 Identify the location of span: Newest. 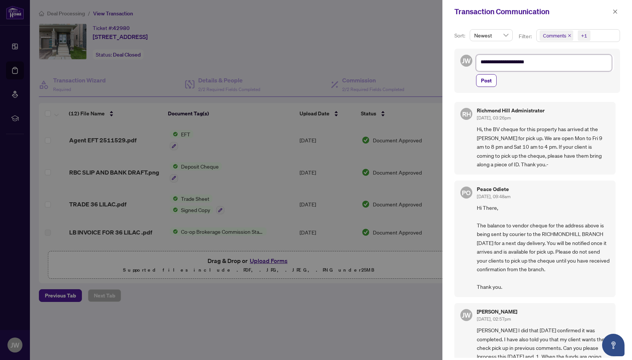
(491, 35).